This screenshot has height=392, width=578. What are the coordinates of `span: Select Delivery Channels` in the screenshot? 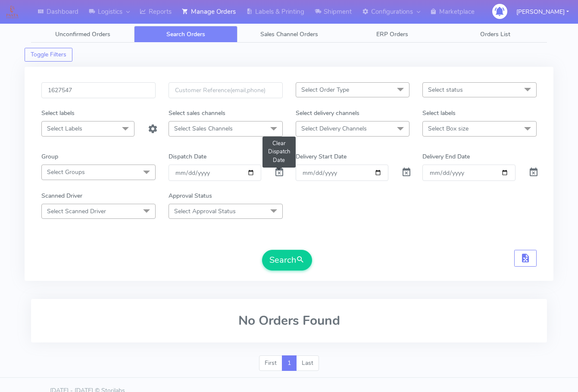 It's located at (334, 128).